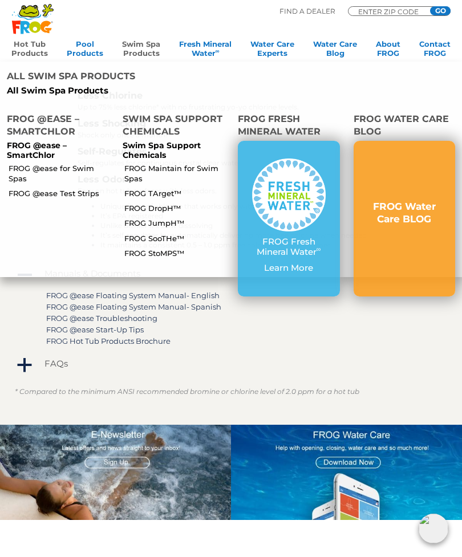 This screenshot has width=462, height=557. Describe the element at coordinates (231, 365) in the screenshot. I see `a: a FAQs` at that location.